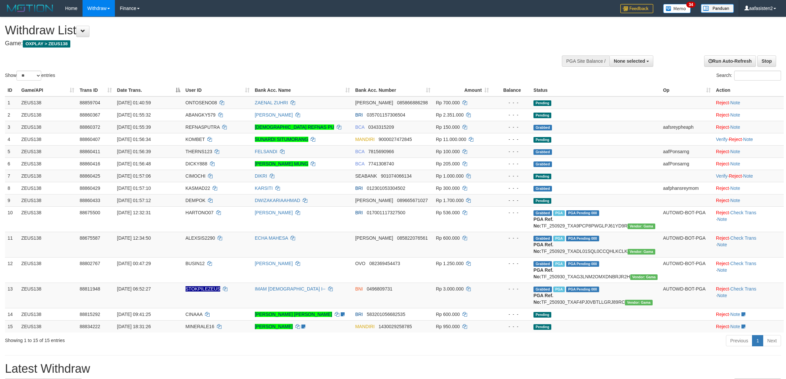 The height and width of the screenshot is (379, 786). Describe the element at coordinates (559, 238) in the screenshot. I see `span: Marked by aafpengsreynich` at that location.